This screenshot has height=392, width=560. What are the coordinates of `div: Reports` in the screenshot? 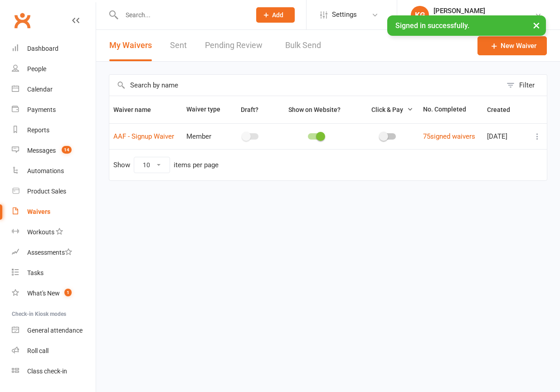 It's located at (38, 130).